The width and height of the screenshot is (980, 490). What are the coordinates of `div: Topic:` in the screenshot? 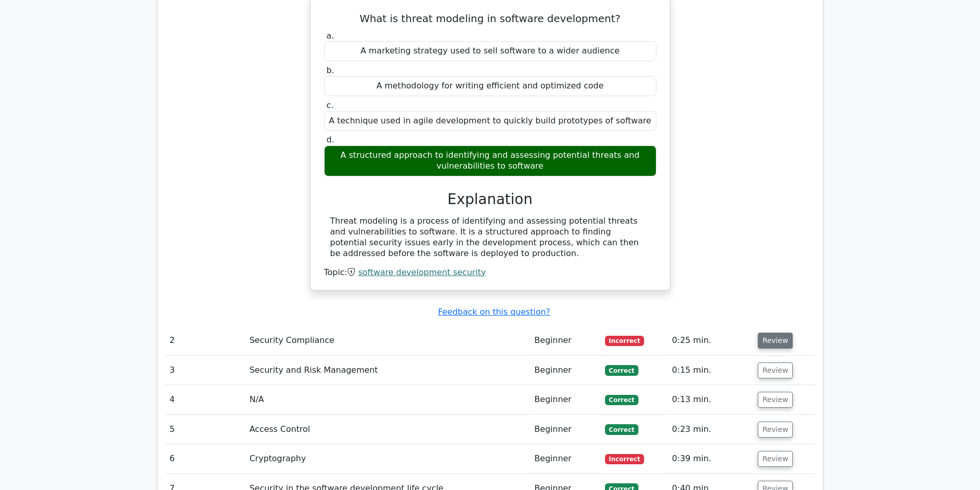 It's located at (490, 273).